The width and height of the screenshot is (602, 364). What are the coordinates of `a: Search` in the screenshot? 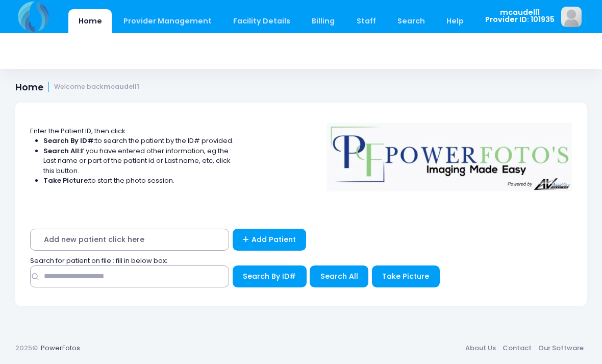 It's located at (411, 21).